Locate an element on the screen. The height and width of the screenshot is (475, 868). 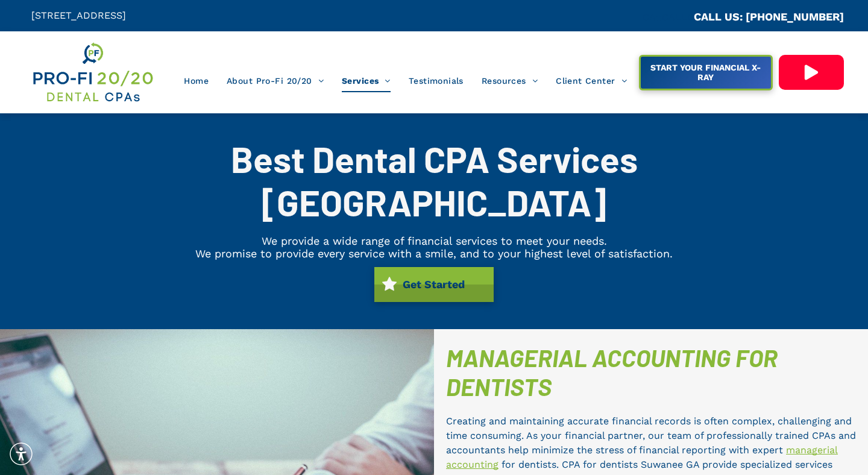
a: Get Started is located at coordinates (434, 285).